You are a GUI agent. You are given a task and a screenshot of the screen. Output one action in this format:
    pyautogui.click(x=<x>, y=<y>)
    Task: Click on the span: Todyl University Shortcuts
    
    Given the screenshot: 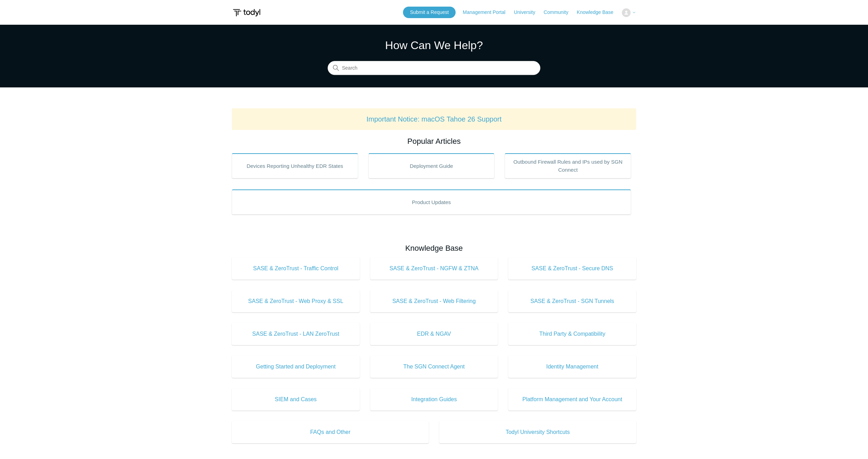 What is the action you would take?
    pyautogui.click(x=537, y=433)
    